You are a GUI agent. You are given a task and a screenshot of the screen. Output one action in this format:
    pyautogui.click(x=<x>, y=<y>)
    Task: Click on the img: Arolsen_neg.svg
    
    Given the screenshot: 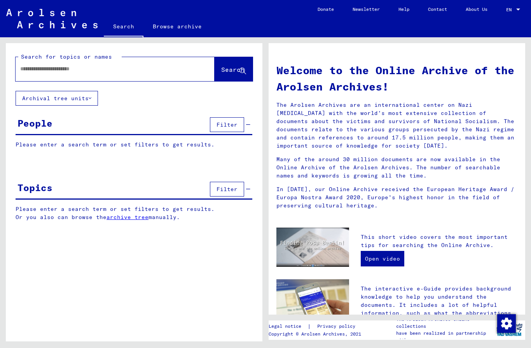 What is the action you would take?
    pyautogui.click(x=52, y=19)
    